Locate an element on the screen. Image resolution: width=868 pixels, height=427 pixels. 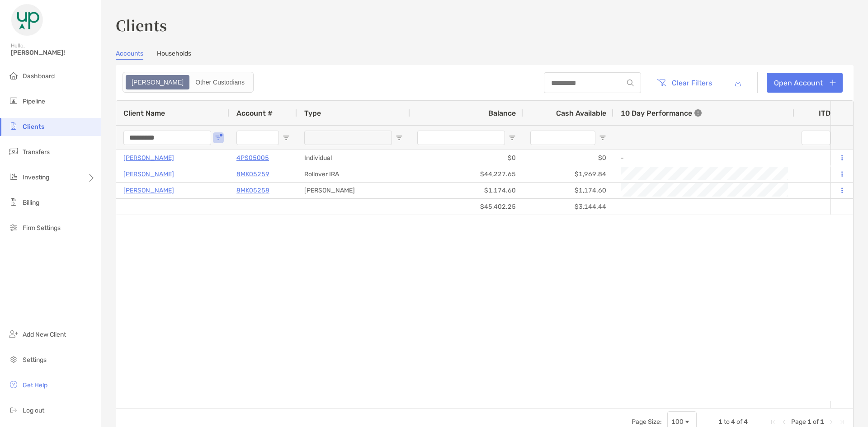
div: $3,144.44 is located at coordinates (568, 207).